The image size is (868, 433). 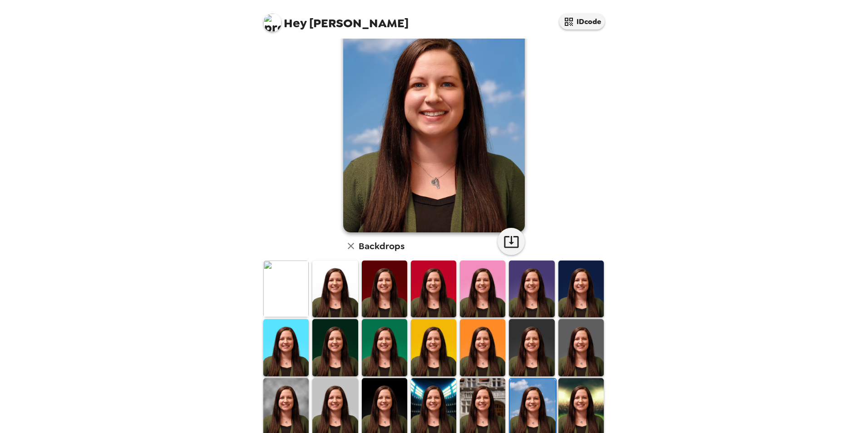 I want to click on img: user, so click(x=434, y=119).